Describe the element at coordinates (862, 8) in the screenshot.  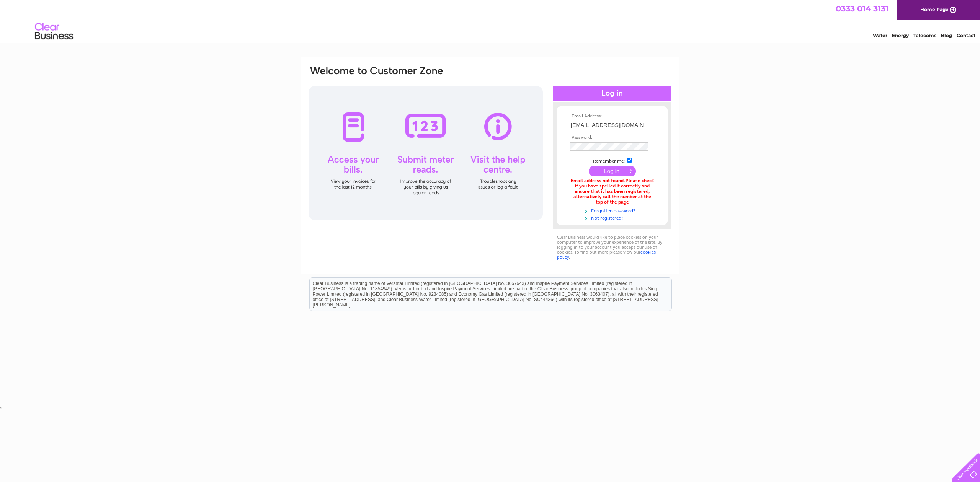
I see `a: 0333 014 3131` at that location.